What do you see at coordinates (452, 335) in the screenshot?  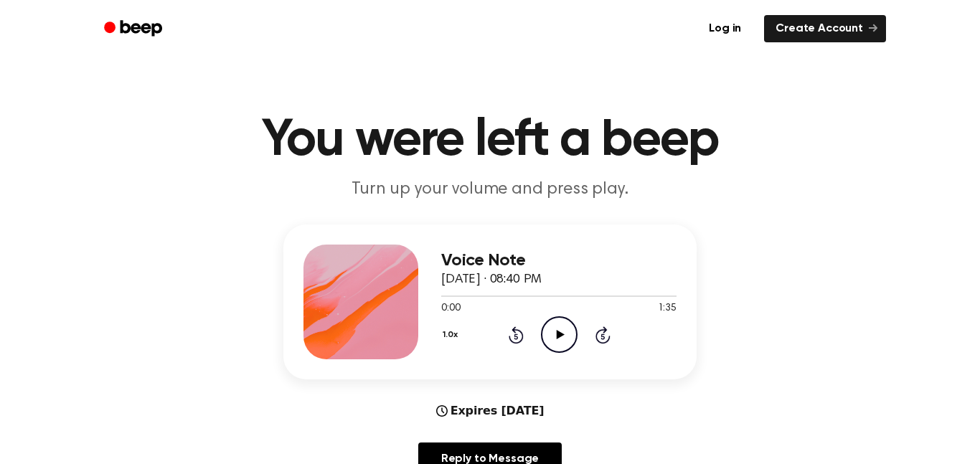 I see `button: 1.0x` at bounding box center [452, 335].